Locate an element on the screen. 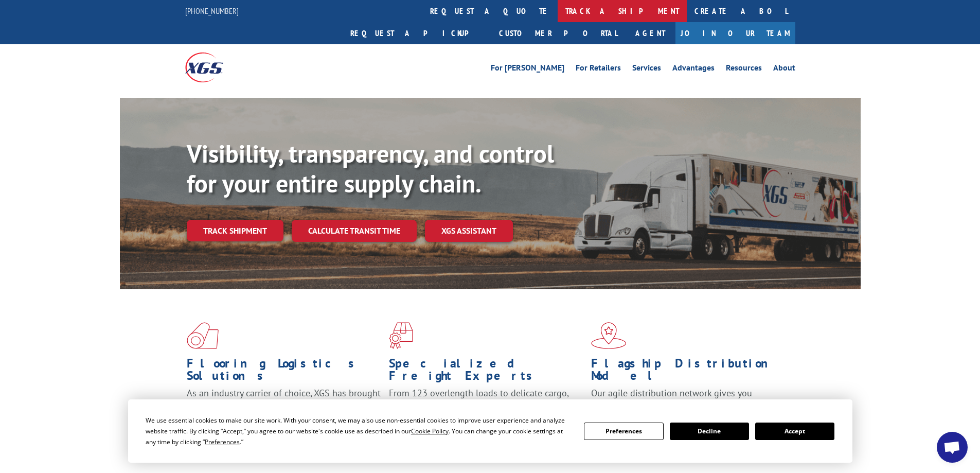  img: xgs-icon-total-supply-chain-intelligence-red is located at coordinates (202, 336).